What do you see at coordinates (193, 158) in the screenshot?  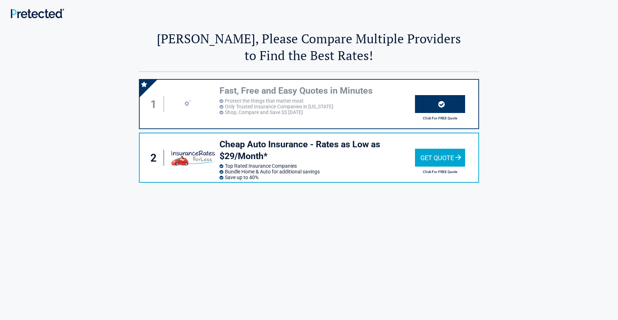 I see `img: insuranceratesforless's logo` at bounding box center [193, 158].